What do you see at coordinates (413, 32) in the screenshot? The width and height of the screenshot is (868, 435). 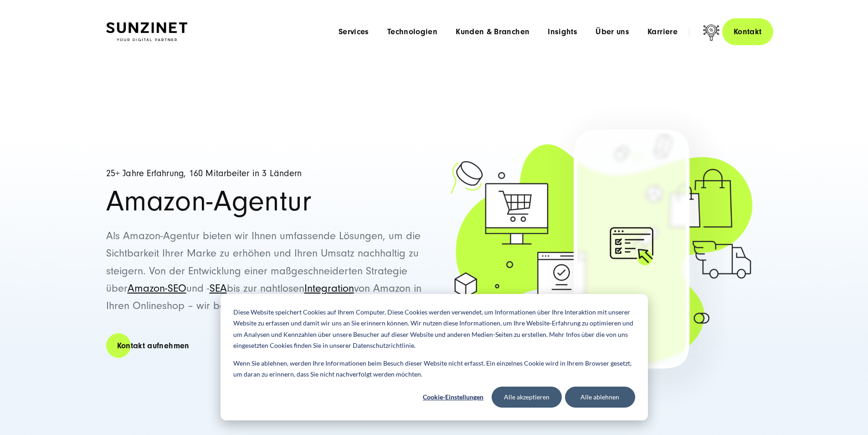 I see `span: Technologien` at bounding box center [413, 32].